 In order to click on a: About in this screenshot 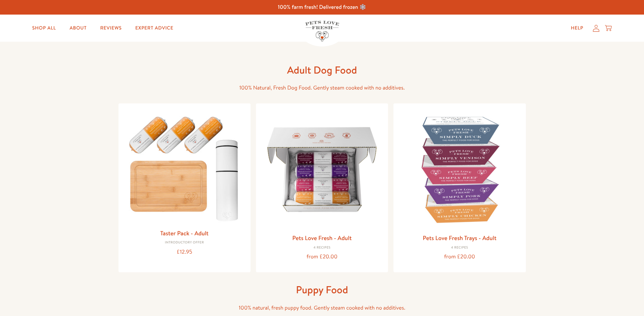, I will do `click(78, 28)`.